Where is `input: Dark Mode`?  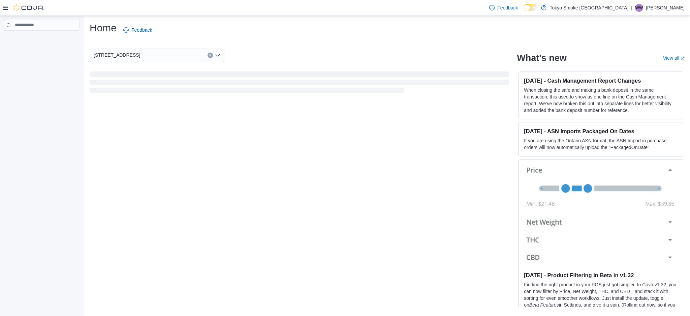 input: Dark Mode is located at coordinates (531, 7).